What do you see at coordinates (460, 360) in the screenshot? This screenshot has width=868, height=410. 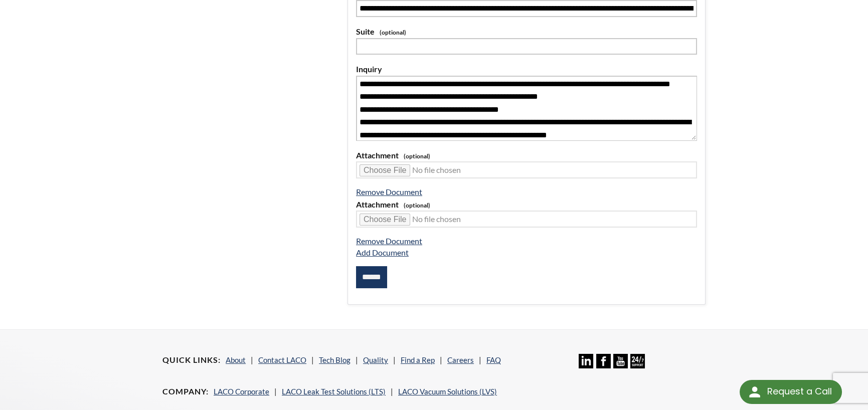 I see `a: Careers` at bounding box center [460, 360].